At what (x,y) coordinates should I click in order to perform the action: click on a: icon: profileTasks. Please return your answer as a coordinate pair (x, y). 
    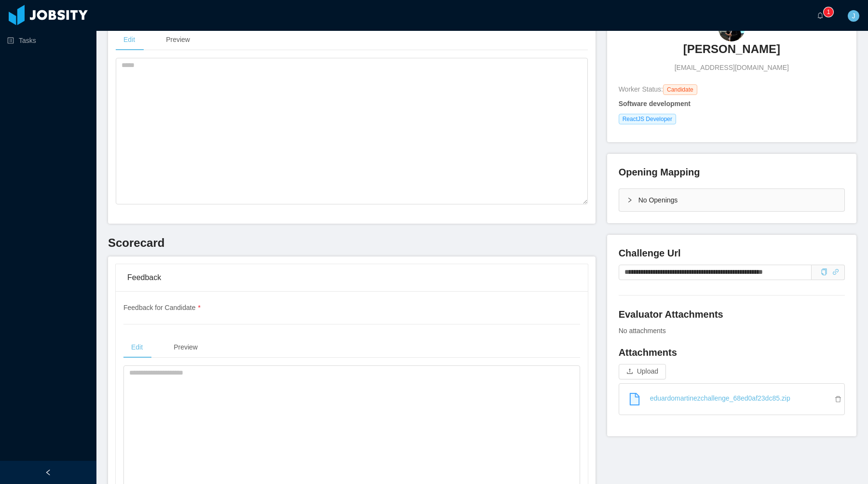
    Looking at the image, I should click on (48, 40).